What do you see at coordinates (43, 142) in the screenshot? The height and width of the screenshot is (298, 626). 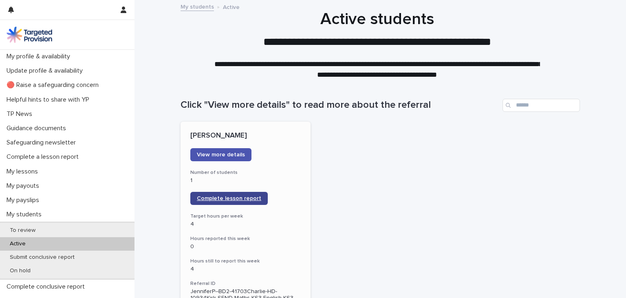 I see `p: Safeguarding newsletter` at bounding box center [43, 142].